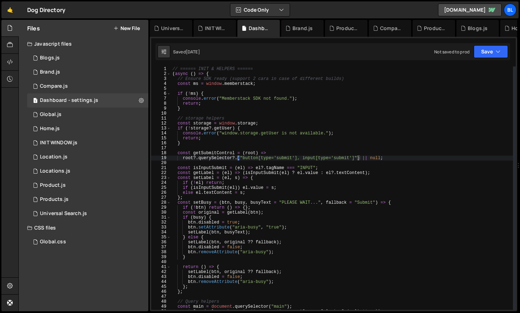 The image size is (520, 313). I want to click on div: CSS files, so click(83, 228).